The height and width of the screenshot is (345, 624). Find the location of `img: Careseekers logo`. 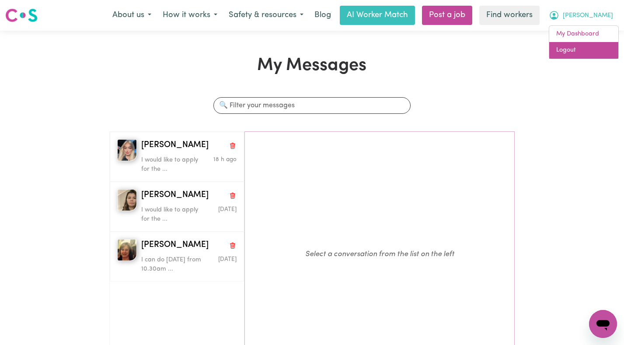

img: Careseekers logo is located at coordinates (21, 15).